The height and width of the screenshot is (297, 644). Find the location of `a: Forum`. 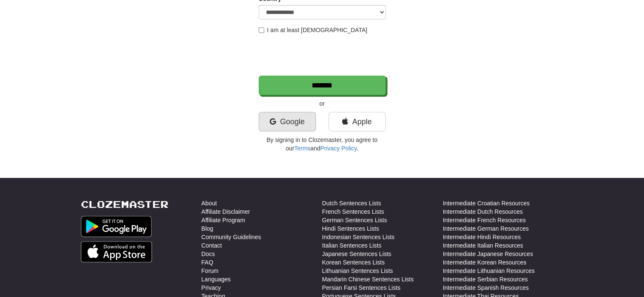

a: Forum is located at coordinates (210, 271).